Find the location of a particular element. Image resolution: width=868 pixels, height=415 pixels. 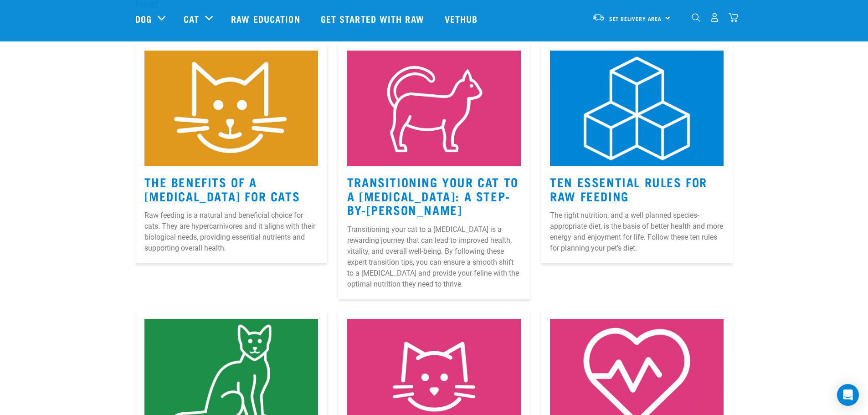

a: Ten Essential Rules for Raw Feeding is located at coordinates (628, 189).